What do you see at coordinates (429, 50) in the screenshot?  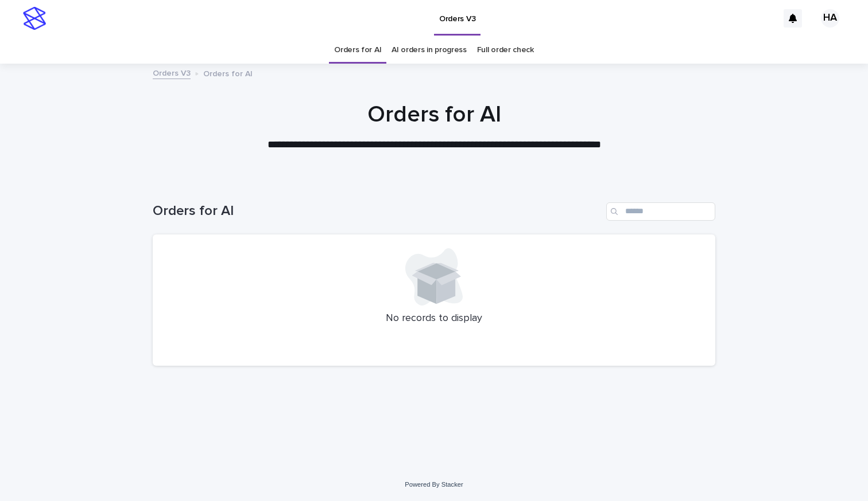 I see `a: AI orders in progress` at bounding box center [429, 50].